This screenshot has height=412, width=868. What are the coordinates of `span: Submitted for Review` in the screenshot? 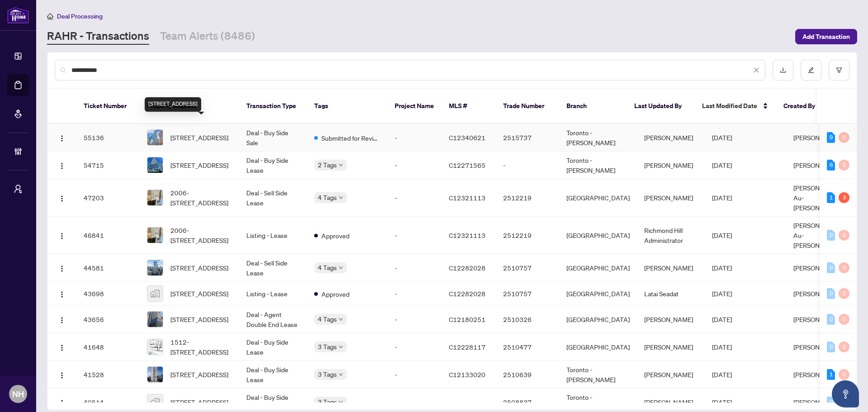 It's located at (351, 138).